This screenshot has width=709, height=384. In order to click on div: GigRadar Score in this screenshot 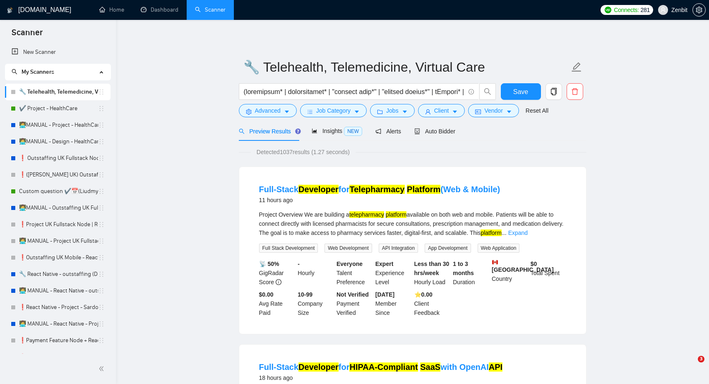, I will do `click(277, 273)`.